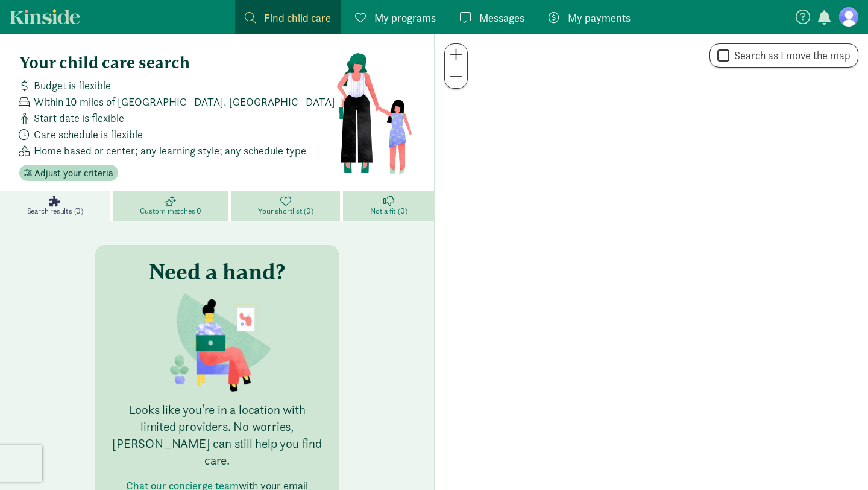 The height and width of the screenshot is (490, 868). I want to click on span: Care schedule is flexible, so click(88, 134).